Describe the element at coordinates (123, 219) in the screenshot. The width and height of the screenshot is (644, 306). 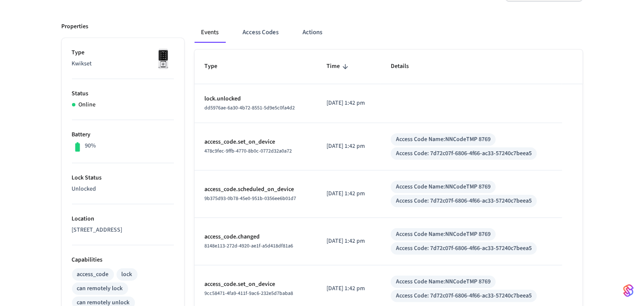
I see `p: Location` at that location.